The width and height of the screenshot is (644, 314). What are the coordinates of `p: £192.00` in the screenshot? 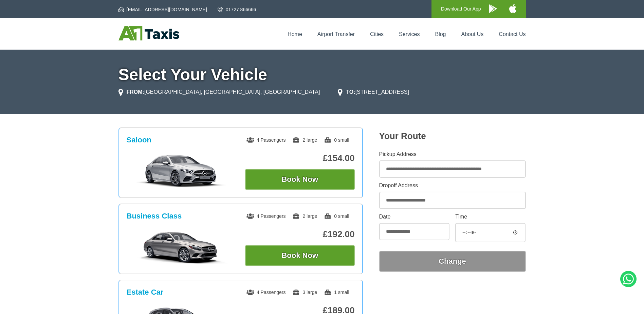 It's located at (300, 234).